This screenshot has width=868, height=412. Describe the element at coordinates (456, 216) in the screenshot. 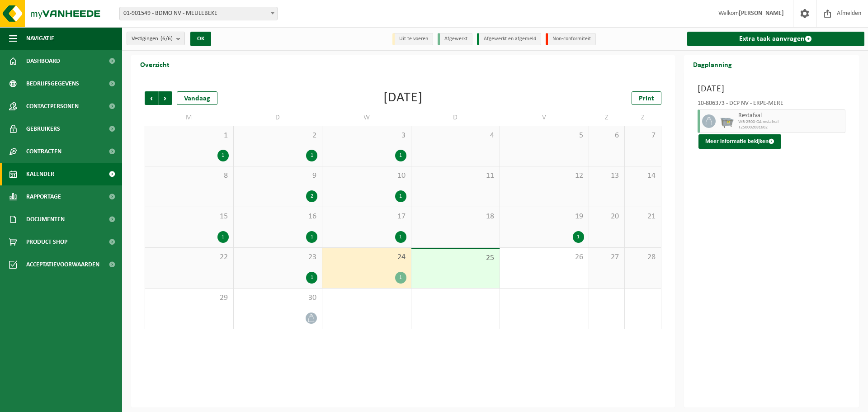

I see `span: 18` at that location.